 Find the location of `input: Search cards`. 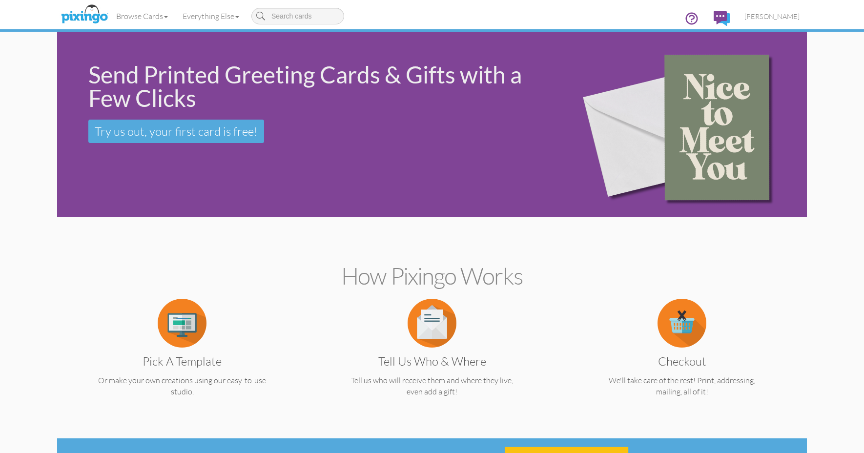

input: Search cards is located at coordinates (298, 16).